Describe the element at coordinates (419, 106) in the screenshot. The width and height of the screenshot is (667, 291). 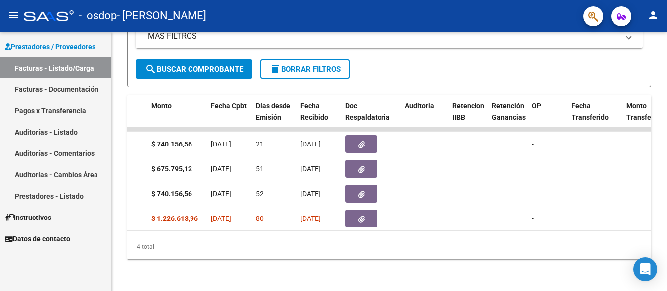
I see `span: Auditoria` at that location.